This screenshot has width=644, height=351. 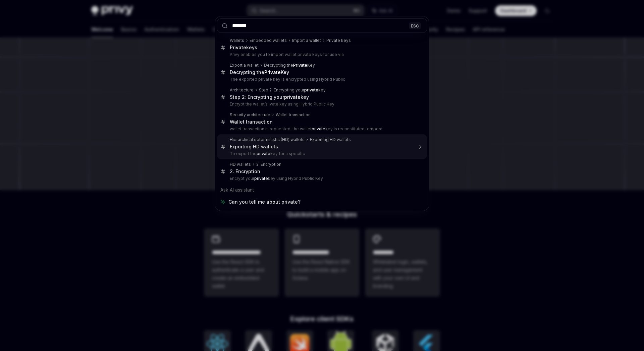 I want to click on p: To export the key for a specific, so click(x=321, y=153).